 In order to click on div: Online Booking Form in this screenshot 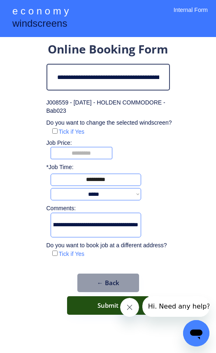, I will do `click(108, 50)`.